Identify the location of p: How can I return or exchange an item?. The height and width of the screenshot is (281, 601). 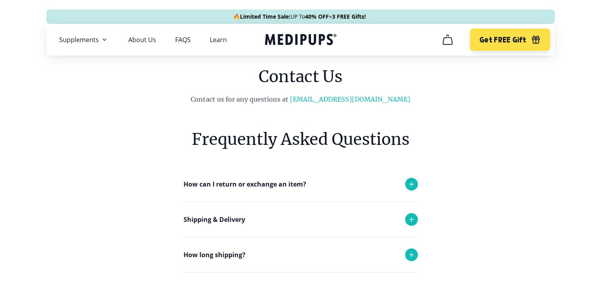
(245, 184).